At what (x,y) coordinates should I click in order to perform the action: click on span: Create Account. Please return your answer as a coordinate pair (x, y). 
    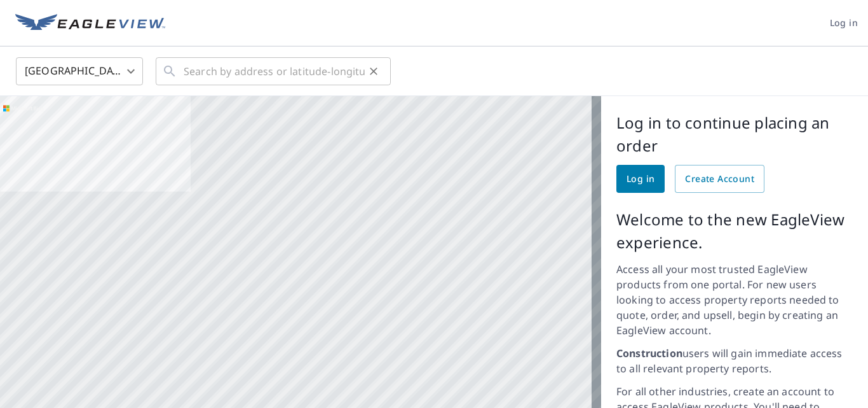
    Looking at the image, I should click on (719, 179).